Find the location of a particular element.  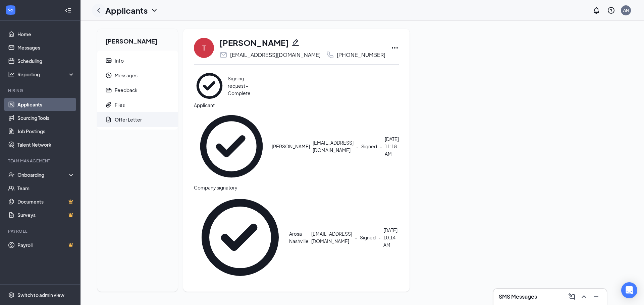

svg: Minimize is located at coordinates (596, 297).